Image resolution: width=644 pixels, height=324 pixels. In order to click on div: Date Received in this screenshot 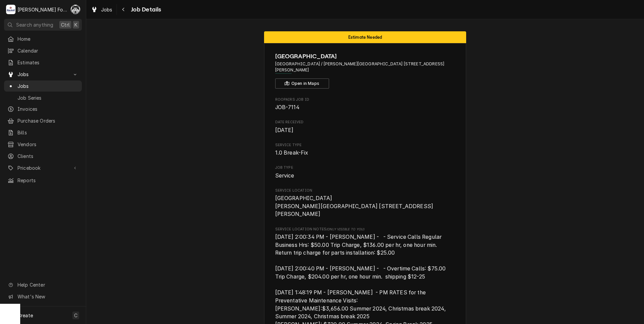, I will do `click(365, 126)`.